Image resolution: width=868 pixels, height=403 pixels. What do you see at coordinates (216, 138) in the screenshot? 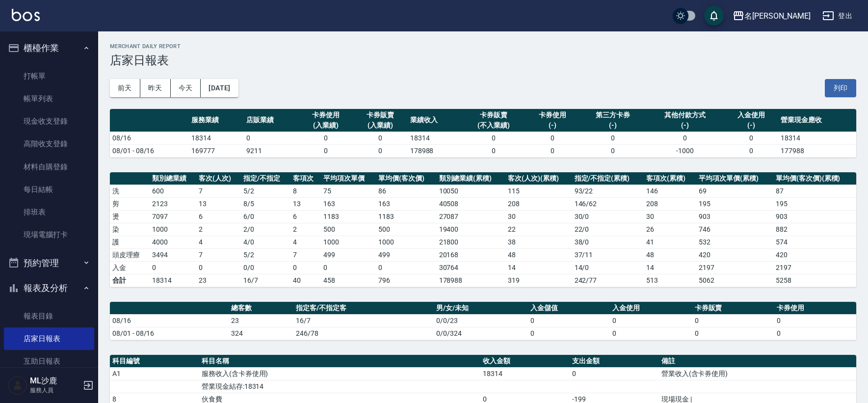
I see `td: 18314` at bounding box center [216, 138].